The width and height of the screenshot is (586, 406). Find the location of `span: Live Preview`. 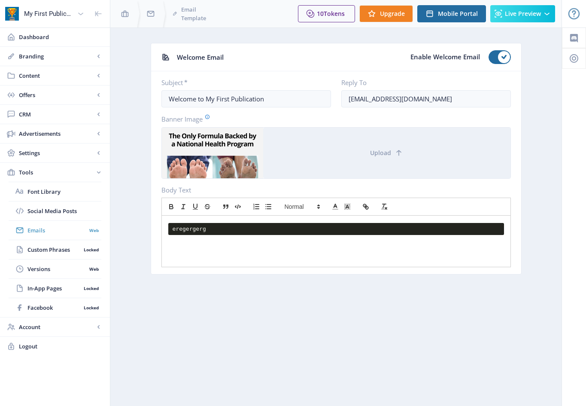

span: Live Preview is located at coordinates (523, 14).